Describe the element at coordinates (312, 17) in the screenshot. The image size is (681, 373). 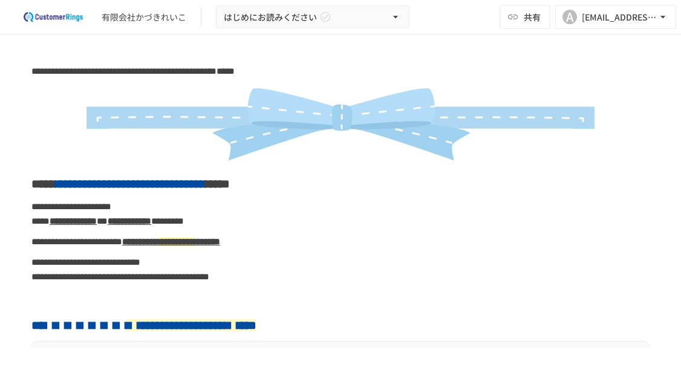
I see `button: はじめにお読みください` at that location.